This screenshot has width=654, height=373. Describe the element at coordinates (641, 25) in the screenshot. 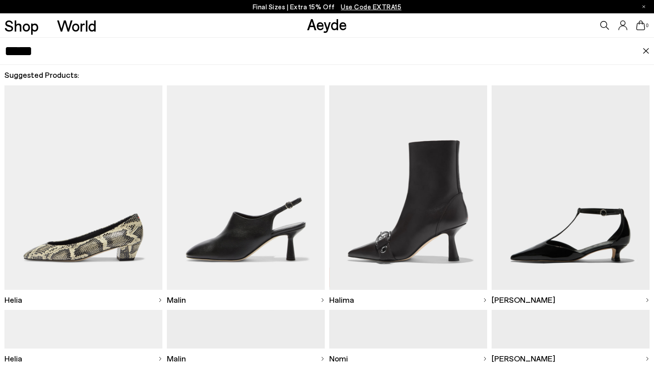

I see `a: 0` at that location.